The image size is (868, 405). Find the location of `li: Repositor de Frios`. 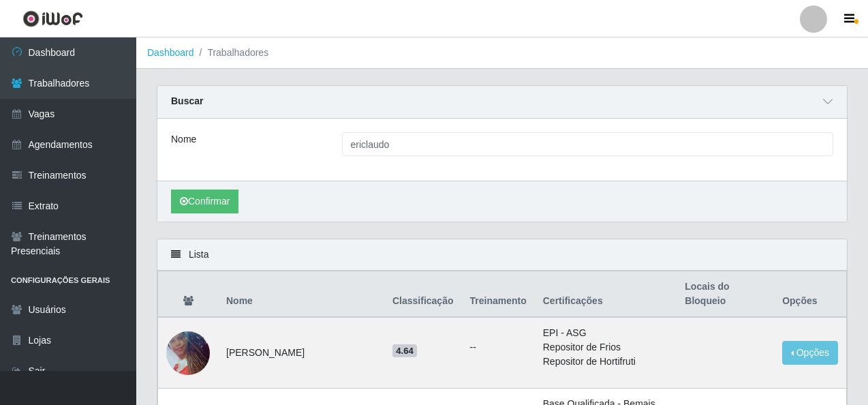

li: Repositor de Frios is located at coordinates (606, 347).